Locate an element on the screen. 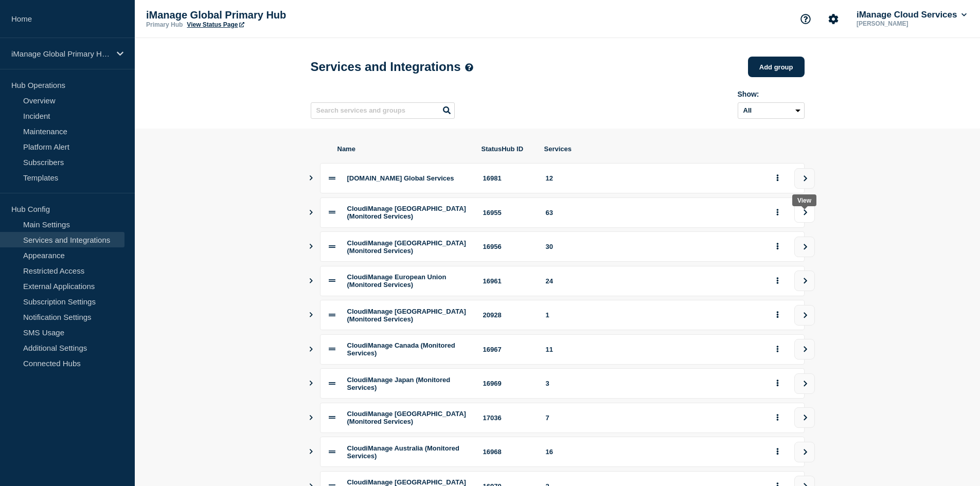  span: Services is located at coordinates (652, 148).